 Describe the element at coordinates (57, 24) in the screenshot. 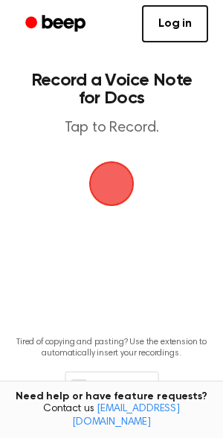

I see `a: Beep` at that location.